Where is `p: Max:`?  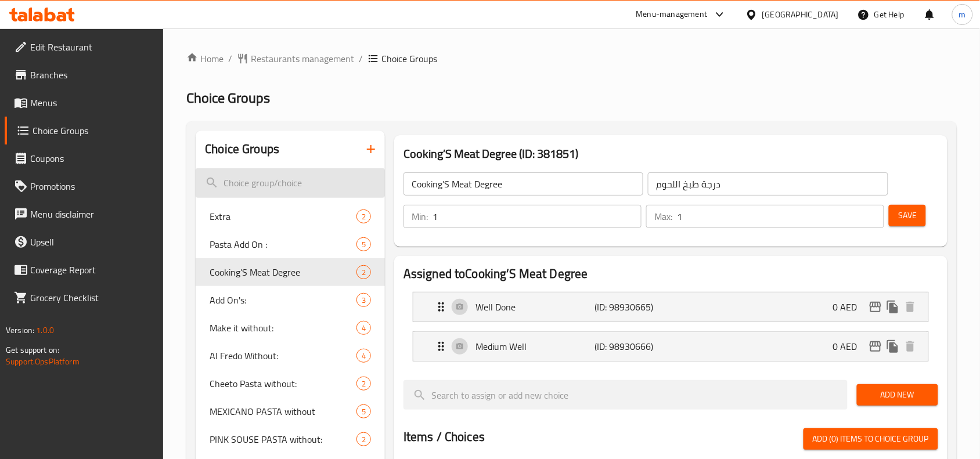
p: Max: is located at coordinates (663, 217).